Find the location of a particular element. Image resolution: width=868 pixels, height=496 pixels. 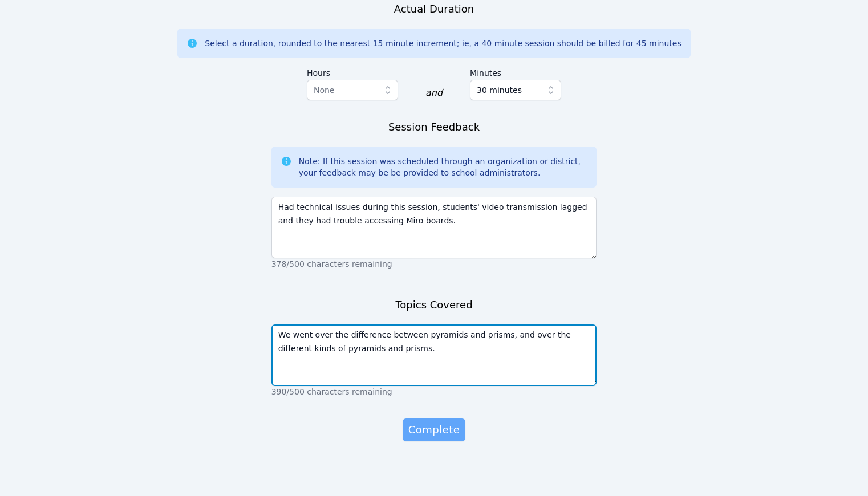

div: Select a duration, rounded to the nearest 15 minute increment; ie, a 40 minute session should be ... is located at coordinates (443, 43).